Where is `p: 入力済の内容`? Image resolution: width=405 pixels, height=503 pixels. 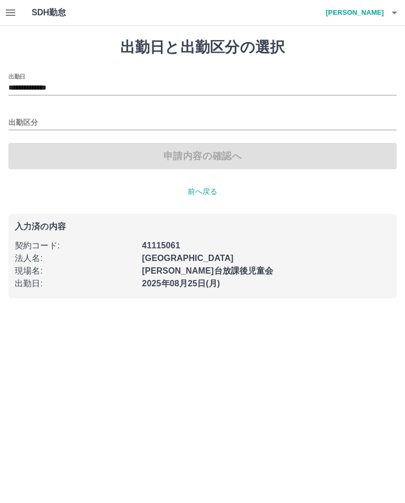 p: 入力済の内容 is located at coordinates (202, 227).